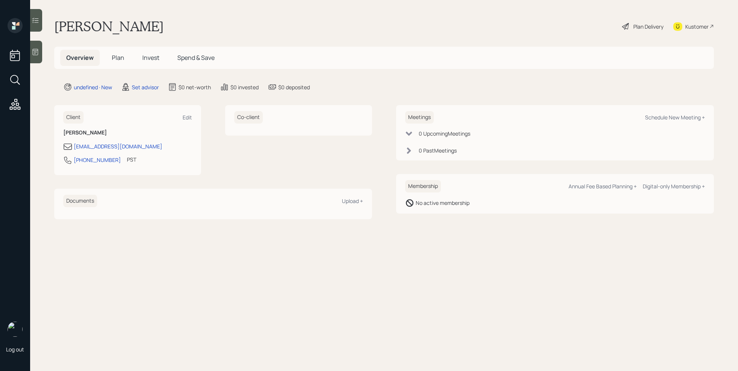 The height and width of the screenshot is (371, 738). I want to click on div: Set advisor, so click(145, 87).